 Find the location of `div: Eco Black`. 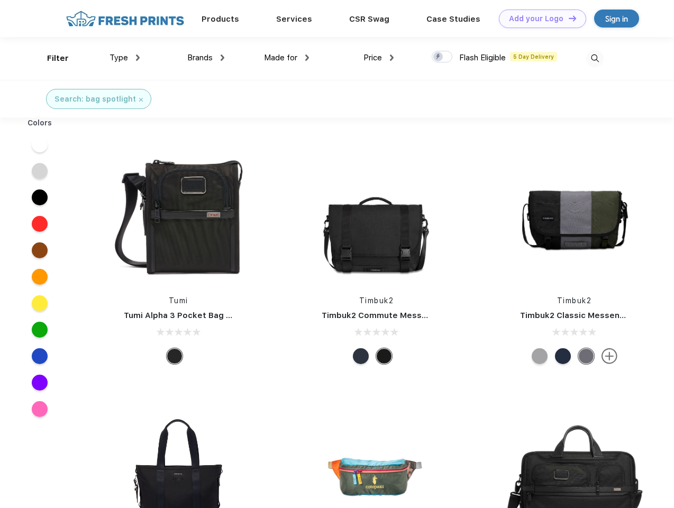

div: Eco Black is located at coordinates (384, 356).